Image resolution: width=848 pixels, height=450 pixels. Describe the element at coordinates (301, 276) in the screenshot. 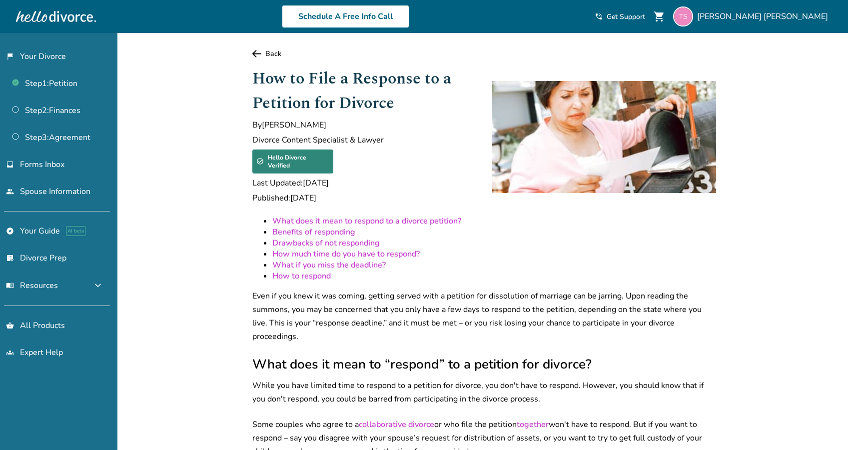

I see `a: How to respond` at that location.